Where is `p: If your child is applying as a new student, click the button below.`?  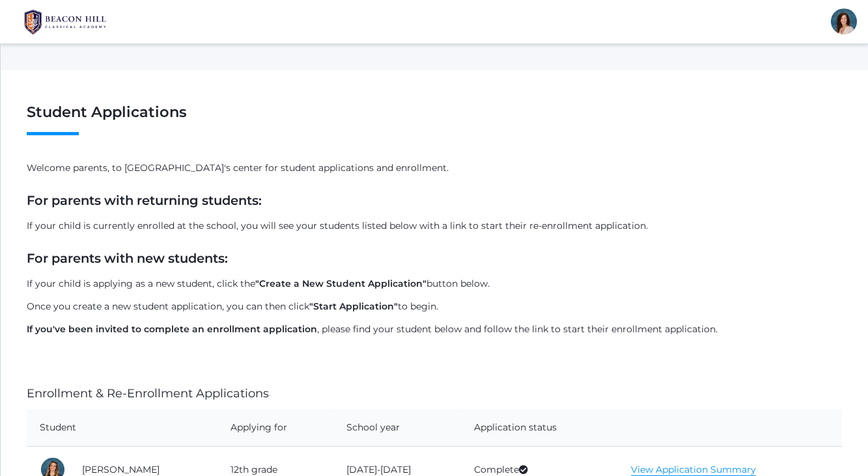 p: If your child is applying as a new student, click the button below. is located at coordinates (434, 283).